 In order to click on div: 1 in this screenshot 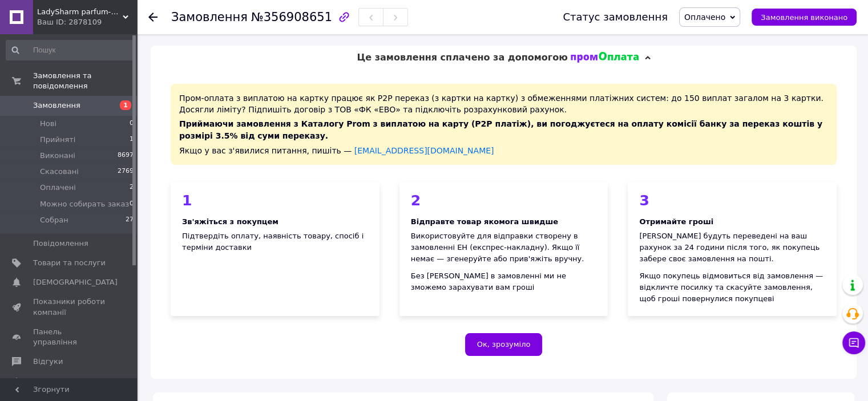, I will do `click(275, 200)`.